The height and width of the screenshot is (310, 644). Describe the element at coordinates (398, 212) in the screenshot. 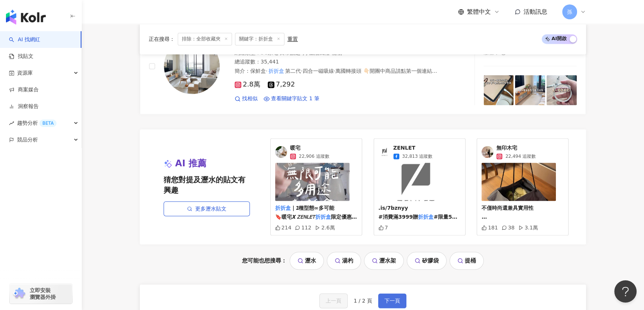

I see `span: .is/7bznyy #消費滿3999贈` at that location.